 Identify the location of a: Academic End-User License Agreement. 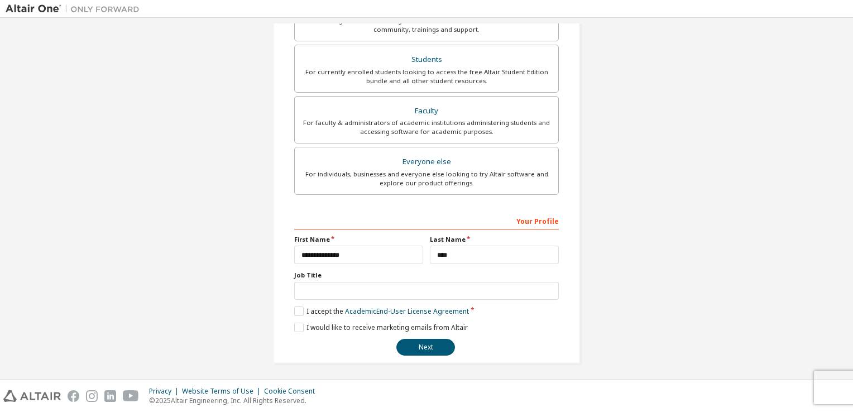
(407, 311).